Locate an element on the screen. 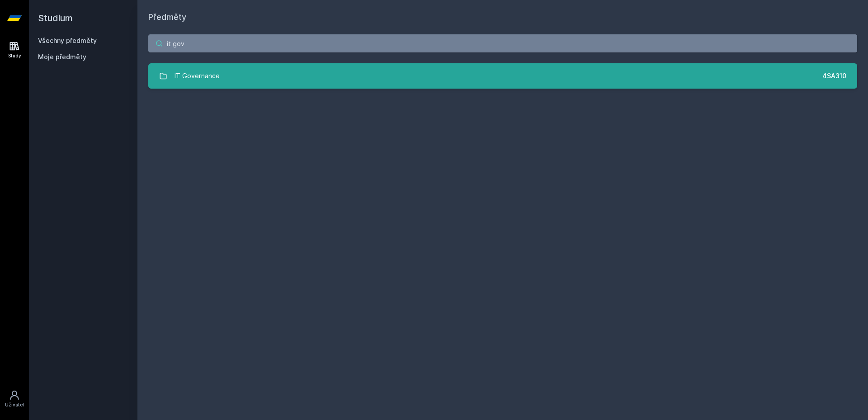 The image size is (868, 420). div: Uživatel is located at coordinates (15, 404).